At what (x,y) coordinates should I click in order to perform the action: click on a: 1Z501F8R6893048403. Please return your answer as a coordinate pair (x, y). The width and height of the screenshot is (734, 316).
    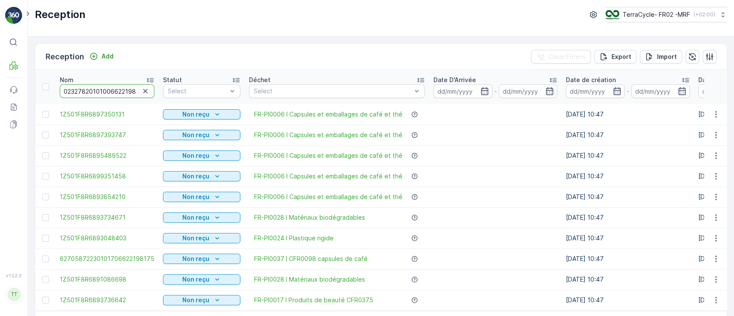
    Looking at the image, I should click on (107, 238).